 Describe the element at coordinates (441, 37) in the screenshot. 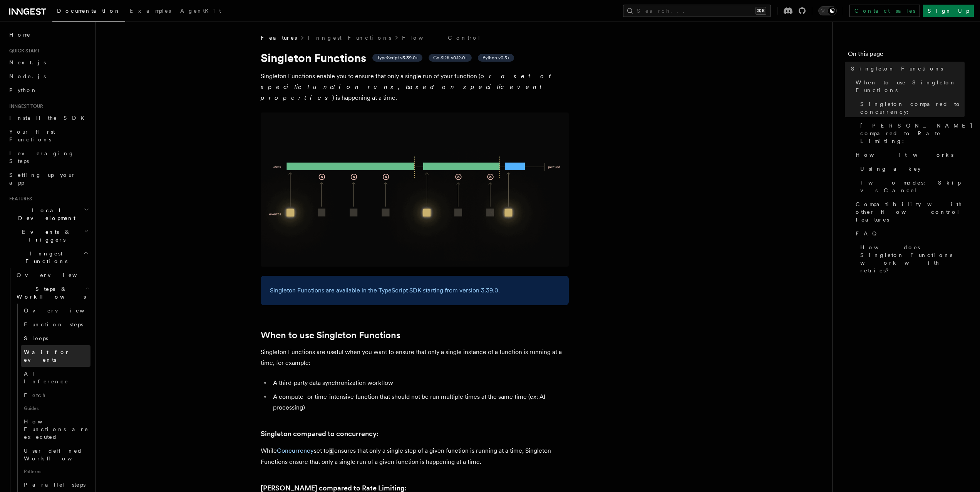

I see `a: Flow Control` at that location.